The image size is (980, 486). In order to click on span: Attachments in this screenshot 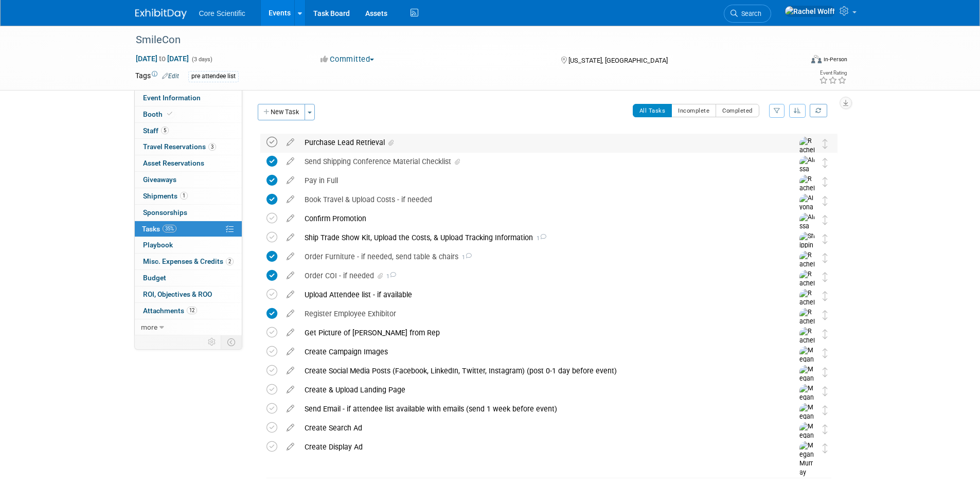, I will do `click(170, 311)`.